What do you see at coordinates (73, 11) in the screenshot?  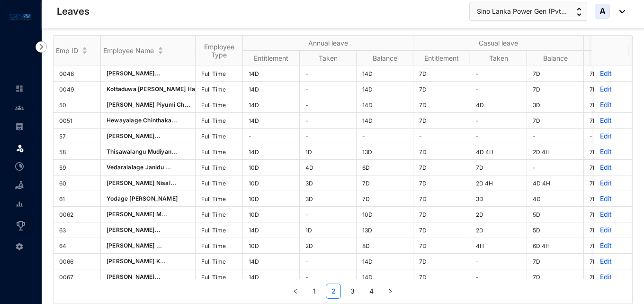 I see `p: Leaves` at bounding box center [73, 11].